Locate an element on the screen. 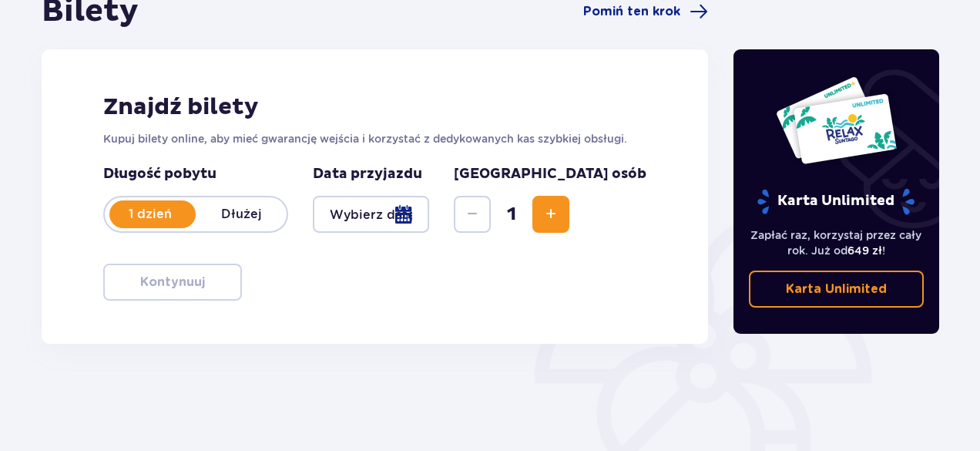  span: Pomiń ten krok is located at coordinates (631, 12).